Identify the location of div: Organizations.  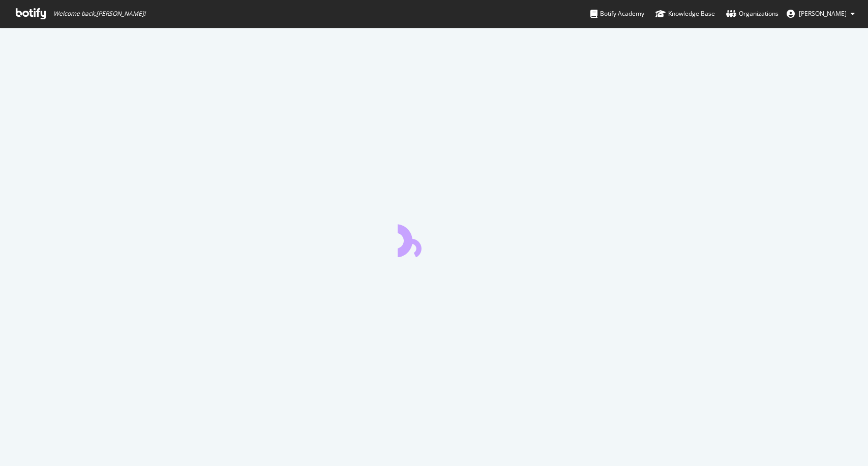
(752, 14).